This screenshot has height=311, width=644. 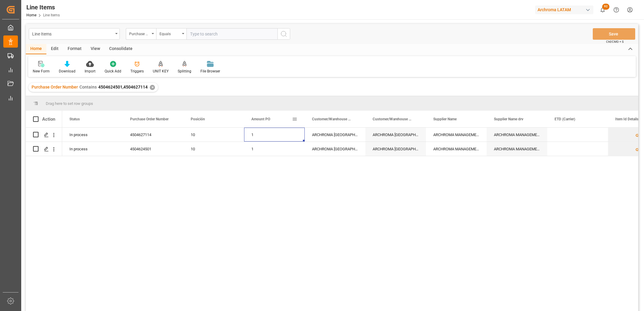 I want to click on div: Equals, so click(x=170, y=33).